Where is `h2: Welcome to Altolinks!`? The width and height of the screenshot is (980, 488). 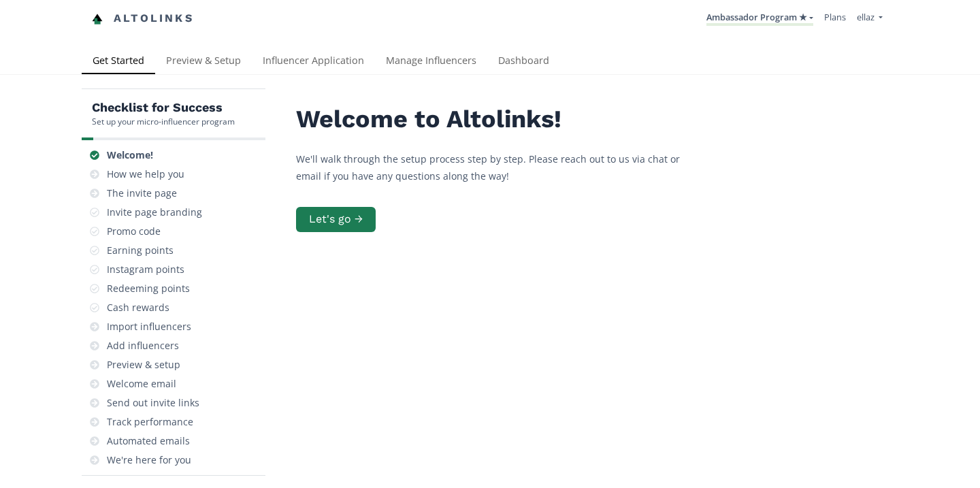 h2: Welcome to Altolinks! is located at coordinates (501, 119).